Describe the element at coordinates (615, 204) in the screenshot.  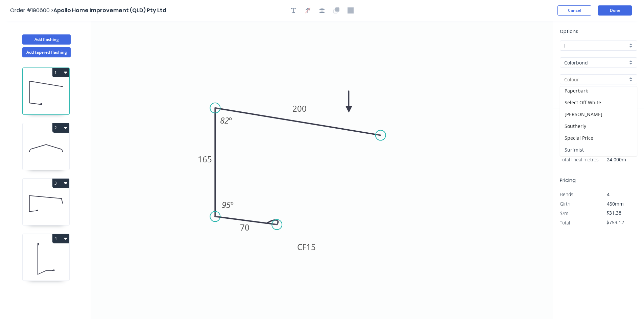
I see `span: 450mm` at that location.